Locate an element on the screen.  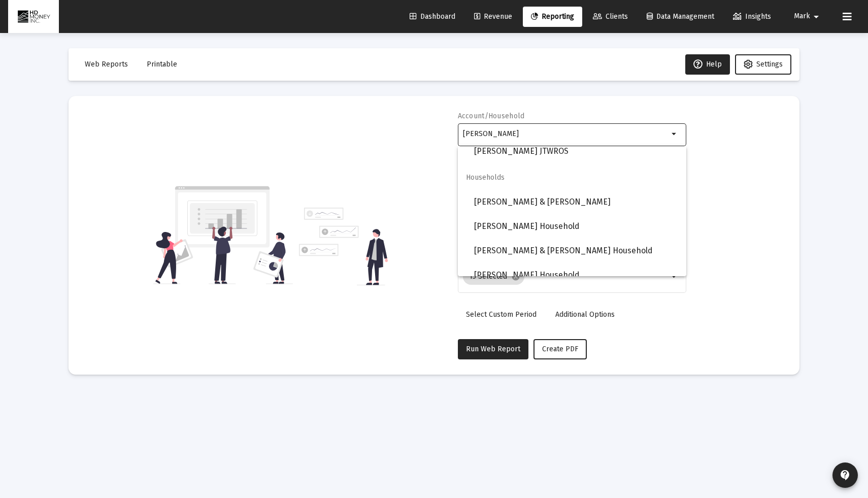
button: Help is located at coordinates (708, 64).